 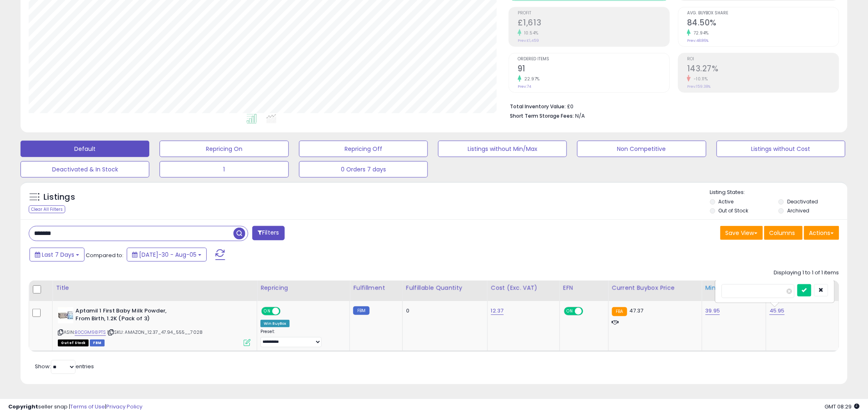 I want to click on h2: 84.50%, so click(x=763, y=23).